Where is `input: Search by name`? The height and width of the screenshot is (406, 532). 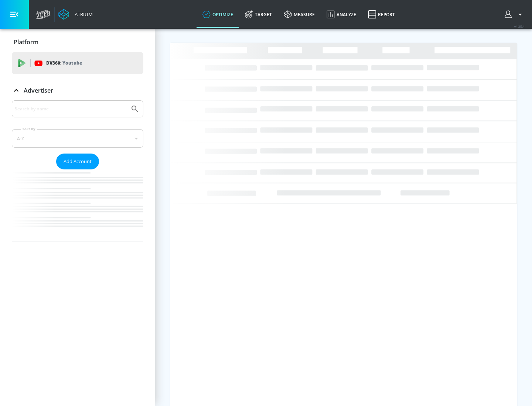 input: Search by name is located at coordinates (71, 109).